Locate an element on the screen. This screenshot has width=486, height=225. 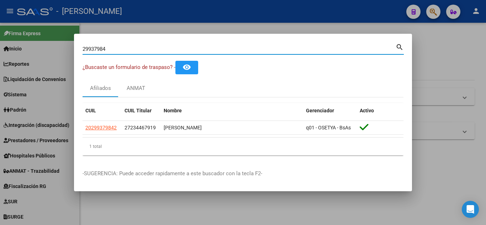
datatable-header-cell: CUIL is located at coordinates (102, 111).